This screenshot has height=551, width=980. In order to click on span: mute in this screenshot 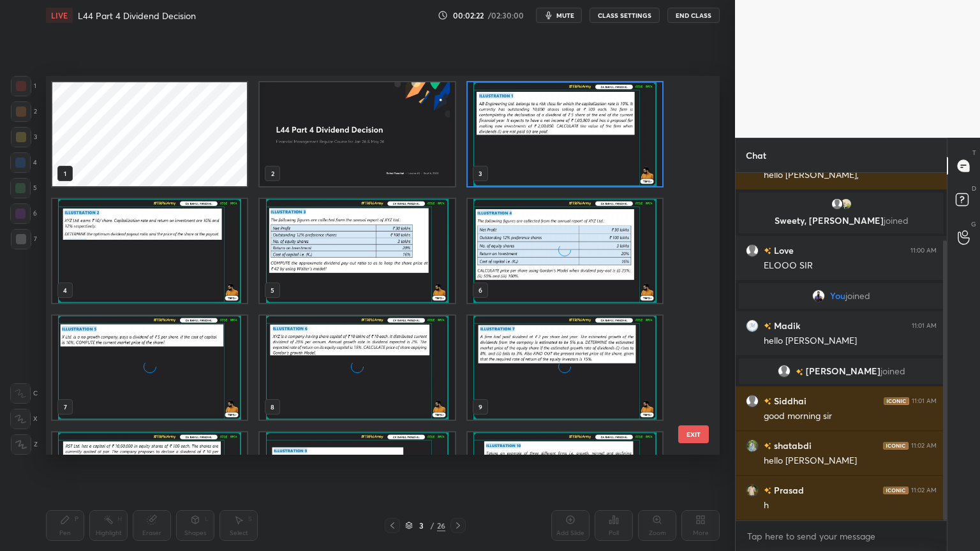, I will do `click(565, 15)`.